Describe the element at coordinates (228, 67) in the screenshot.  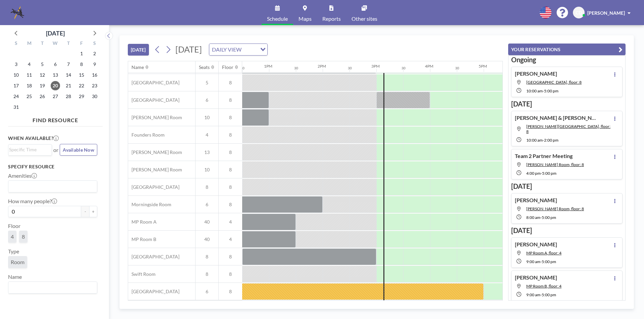
I see `div: Floor` at that location.